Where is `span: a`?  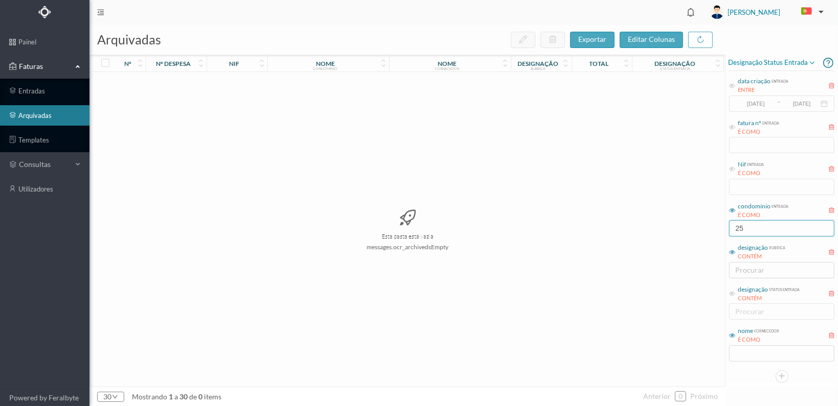 span: a is located at coordinates (176, 397).